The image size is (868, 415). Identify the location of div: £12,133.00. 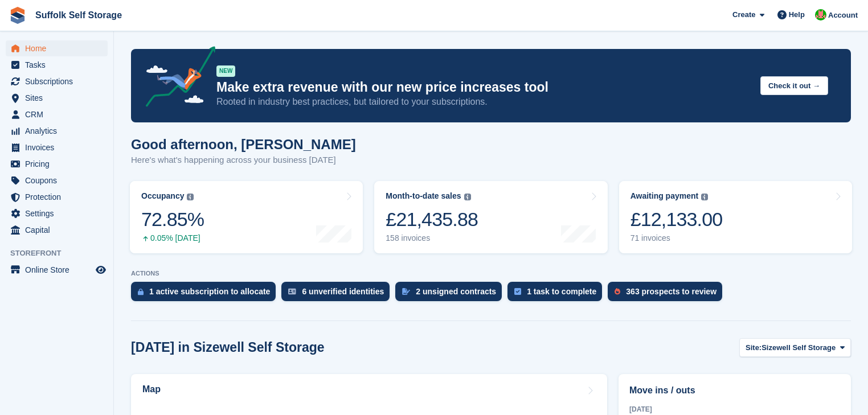
(677, 220).